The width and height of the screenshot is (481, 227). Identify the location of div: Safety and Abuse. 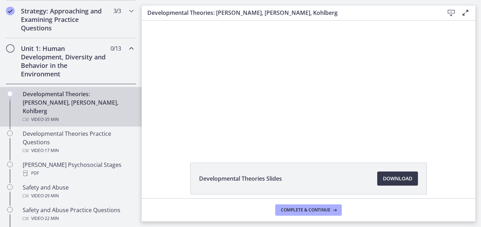
(78, 192).